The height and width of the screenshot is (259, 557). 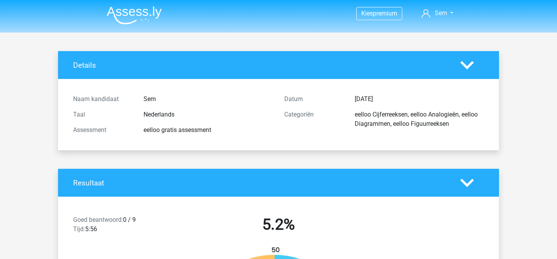 I want to click on span: Sem, so click(x=441, y=13).